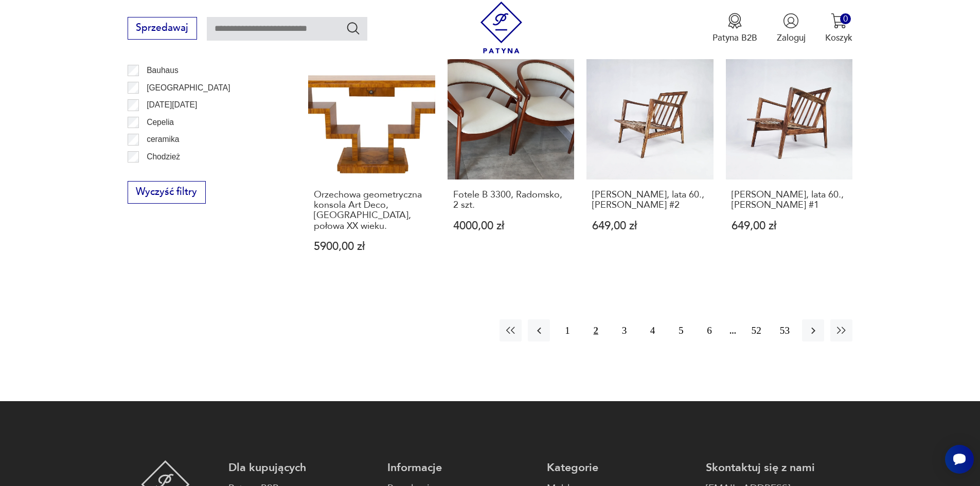  I want to click on p: 4000,00 zł, so click(511, 225).